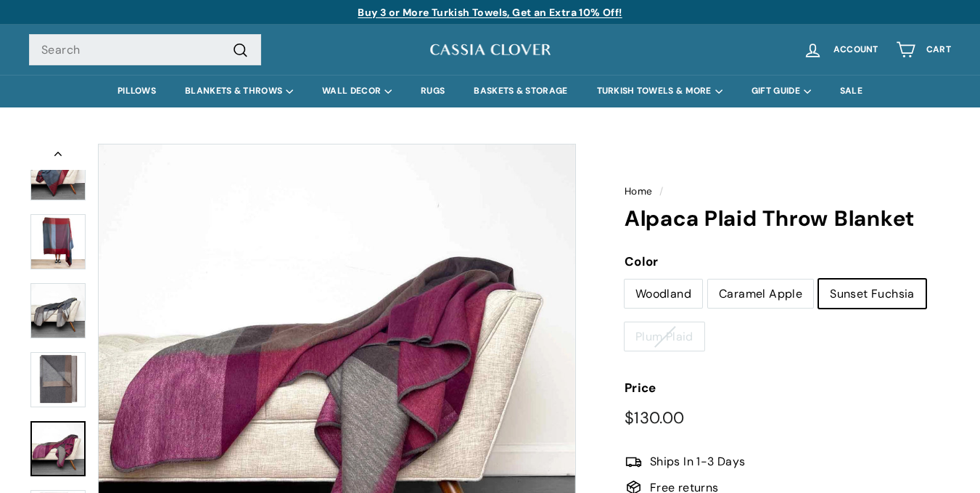  What do you see at coordinates (841, 50) in the screenshot?
I see `a: Account` at bounding box center [841, 50].